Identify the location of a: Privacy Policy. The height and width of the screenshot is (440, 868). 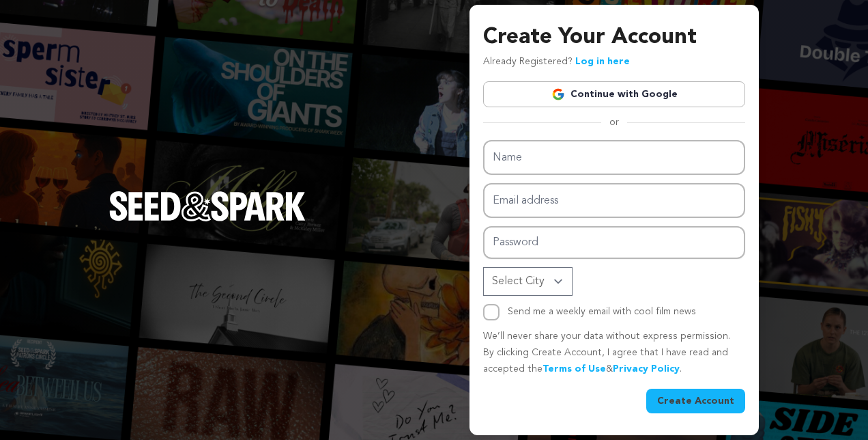
(647, 369).